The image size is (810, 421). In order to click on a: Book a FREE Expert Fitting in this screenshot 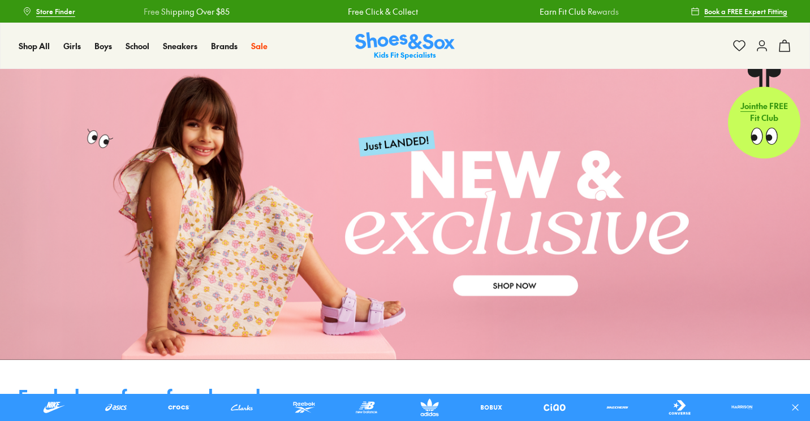, I will do `click(739, 11)`.